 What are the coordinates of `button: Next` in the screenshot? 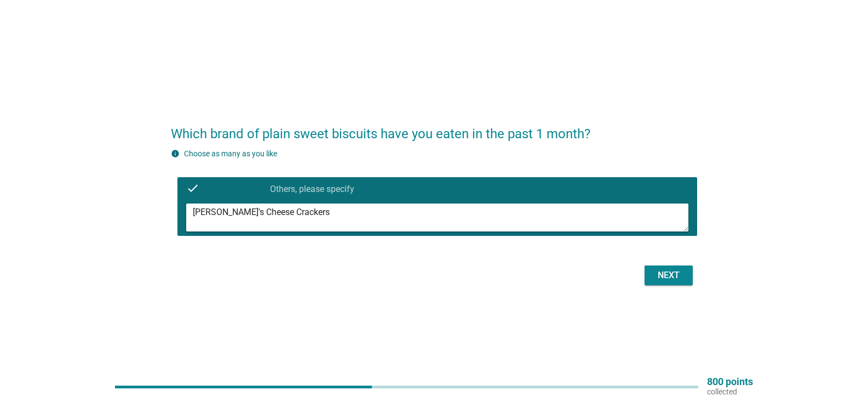 It's located at (668, 275).